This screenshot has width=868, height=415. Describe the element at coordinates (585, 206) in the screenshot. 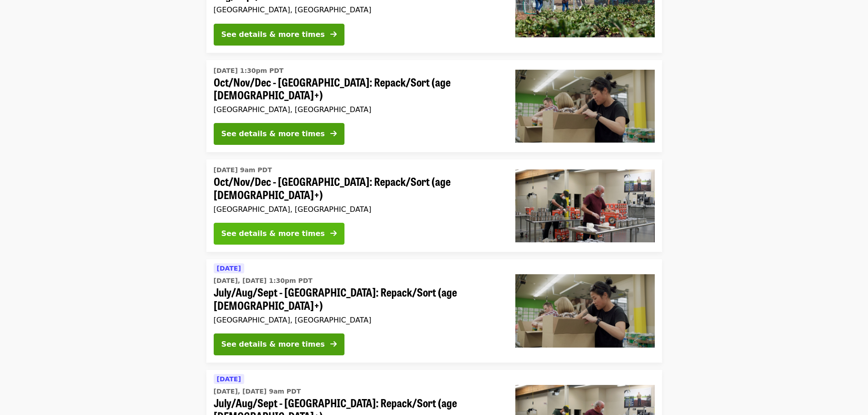

I see `img: Oct/Nov/Dec - Portland: Repack/Sort (age 16+) organized by Oregon Food Bank` at that location.